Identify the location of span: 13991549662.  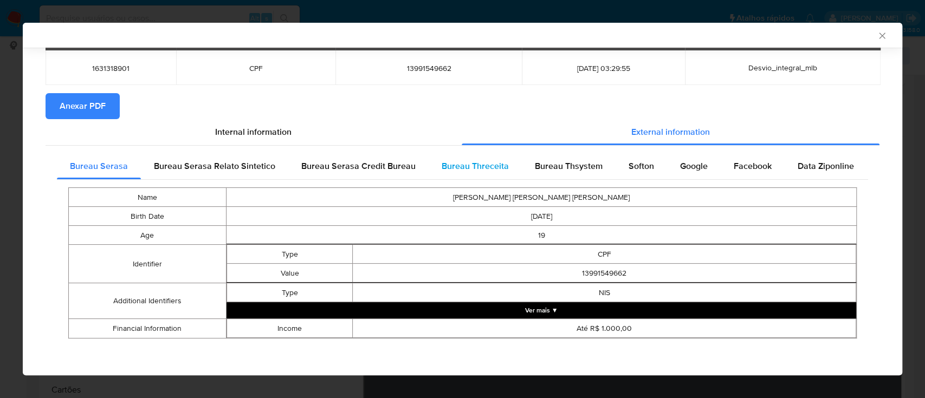
(428, 68).